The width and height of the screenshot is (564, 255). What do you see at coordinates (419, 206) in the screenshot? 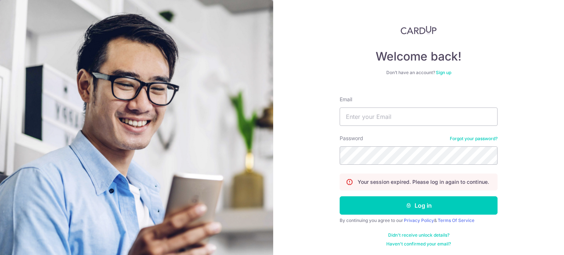
I see `button: Log in` at bounding box center [419, 206].